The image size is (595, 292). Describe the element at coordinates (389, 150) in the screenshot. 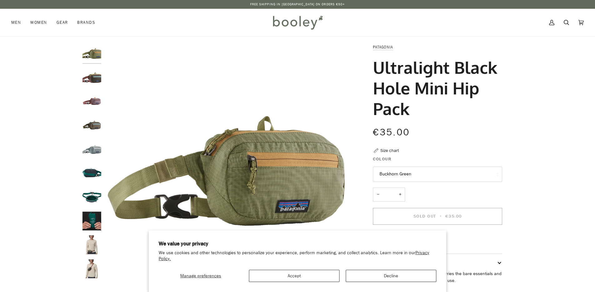

I see `div: Size chart` at that location.